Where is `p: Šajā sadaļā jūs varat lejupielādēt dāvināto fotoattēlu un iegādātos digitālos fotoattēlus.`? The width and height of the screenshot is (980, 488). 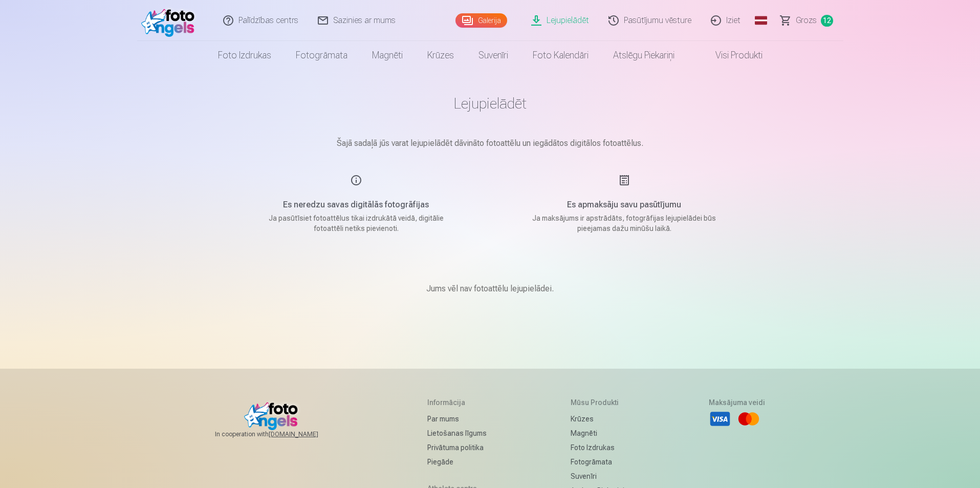
p: Šajā sadaļā jūs varat lejupielādēt dāvināto fotoattēlu un iegādātos digitālos fotoattēlus. is located at coordinates (490, 143).